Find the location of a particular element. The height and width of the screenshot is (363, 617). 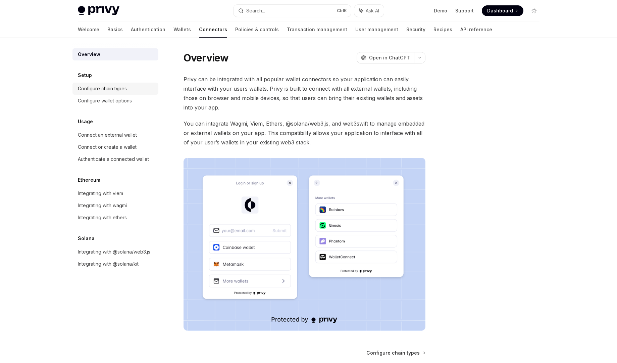

a: Connect or create a wallet is located at coordinates (115, 147).